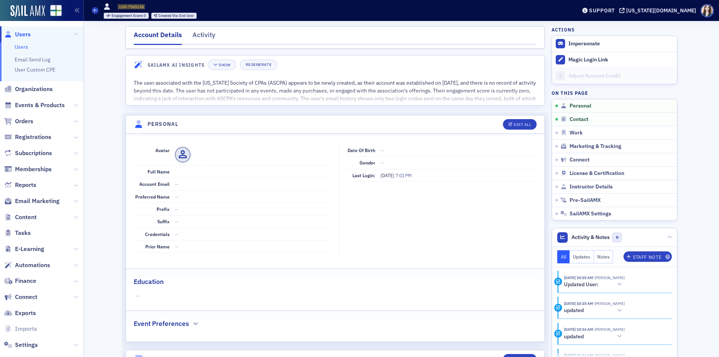  Describe the element at coordinates (25, 281) in the screenshot. I see `span: Finance` at that location.